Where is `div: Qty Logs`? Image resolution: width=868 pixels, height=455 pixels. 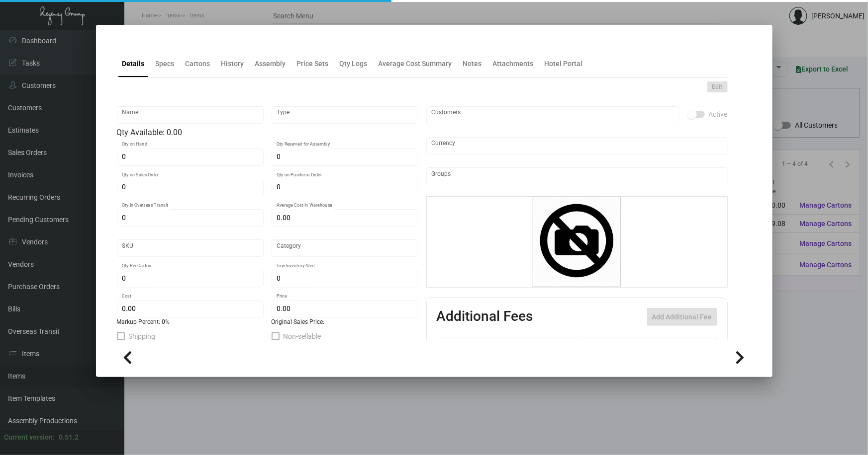 div: Qty Logs is located at coordinates (354, 64).